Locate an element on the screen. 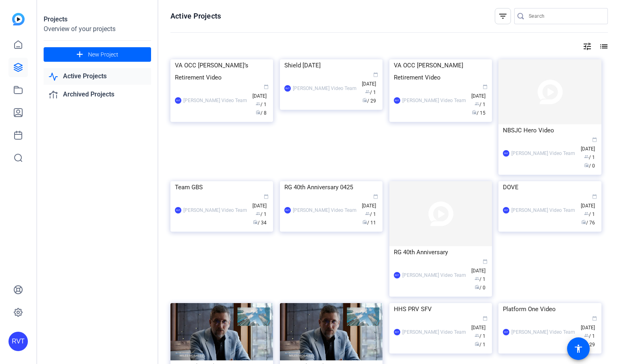 This screenshot has width=620, height=364. div: DOVE is located at coordinates (549, 187).